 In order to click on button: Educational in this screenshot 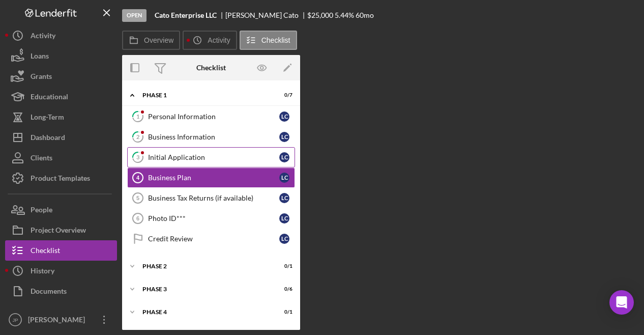, I will do `click(61, 97)`.